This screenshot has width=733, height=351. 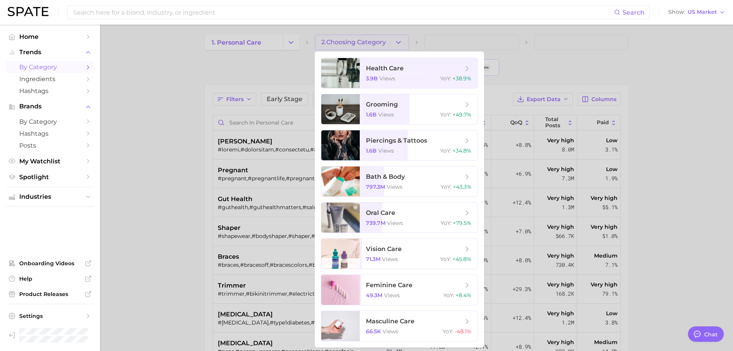 I want to click on span: US Market, so click(x=702, y=12).